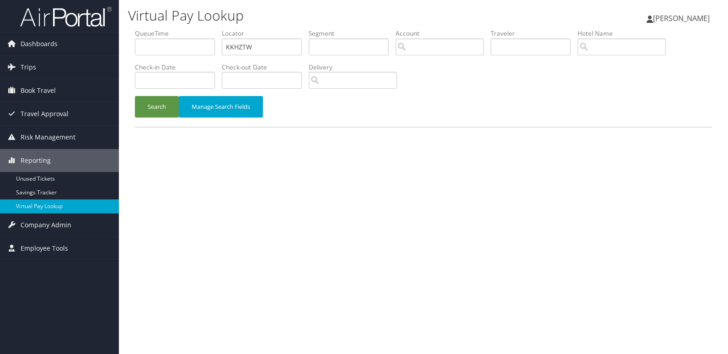 The height and width of the screenshot is (354, 728). What do you see at coordinates (157, 107) in the screenshot?
I see `button: Search` at bounding box center [157, 107].